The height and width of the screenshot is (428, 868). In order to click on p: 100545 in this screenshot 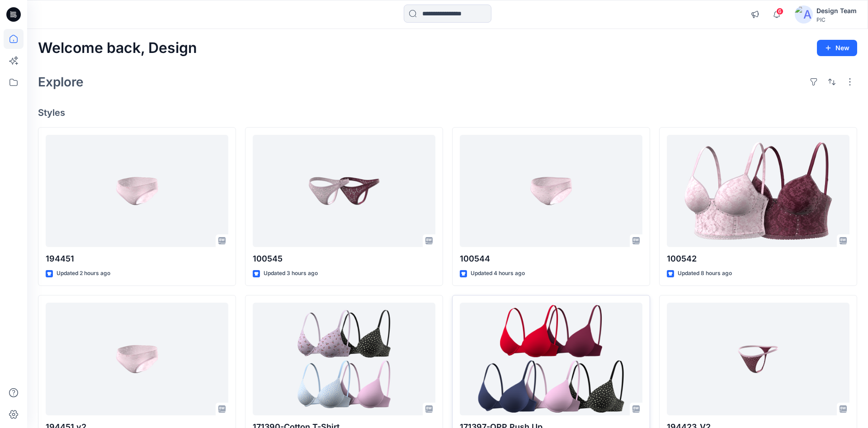, I will do `click(344, 259)`.